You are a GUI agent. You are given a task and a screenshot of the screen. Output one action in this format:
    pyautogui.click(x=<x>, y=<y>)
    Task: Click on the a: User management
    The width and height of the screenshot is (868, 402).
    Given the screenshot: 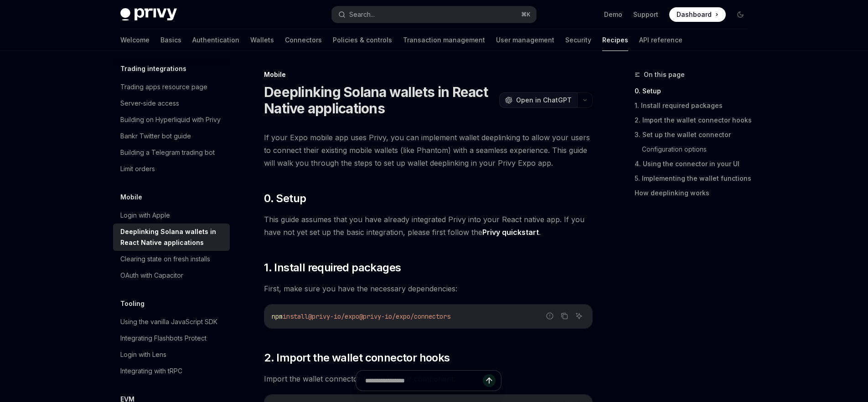 What is the action you would take?
    pyautogui.click(x=525, y=40)
    